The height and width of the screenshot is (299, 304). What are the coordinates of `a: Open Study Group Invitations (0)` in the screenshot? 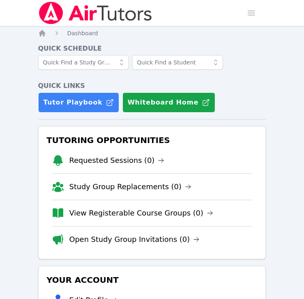 It's located at (135, 239).